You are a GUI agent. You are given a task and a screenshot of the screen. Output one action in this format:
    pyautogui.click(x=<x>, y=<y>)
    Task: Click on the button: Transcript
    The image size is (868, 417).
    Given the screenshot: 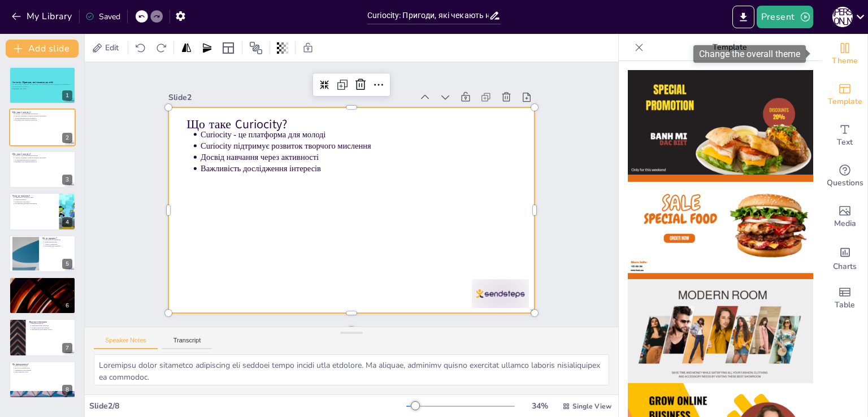 What is the action you would take?
    pyautogui.click(x=187, y=342)
    